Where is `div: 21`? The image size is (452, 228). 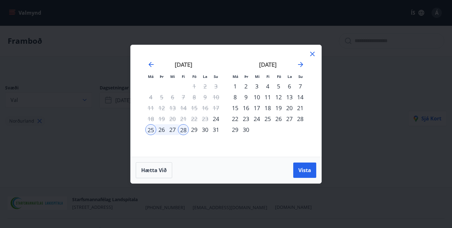 div: 21 is located at coordinates (300, 108).